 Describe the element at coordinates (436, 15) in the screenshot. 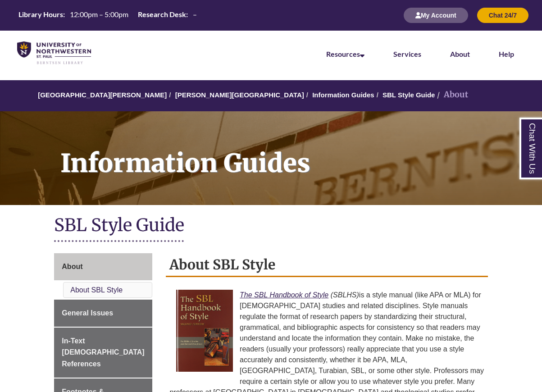

I see `button: My Account` at that location.